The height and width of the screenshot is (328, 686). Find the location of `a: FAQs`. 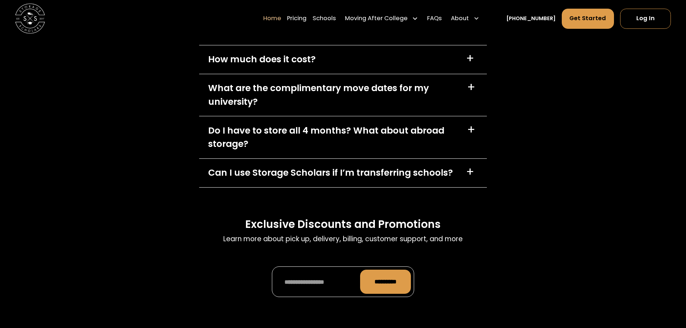

a: FAQs is located at coordinates (434, 19).